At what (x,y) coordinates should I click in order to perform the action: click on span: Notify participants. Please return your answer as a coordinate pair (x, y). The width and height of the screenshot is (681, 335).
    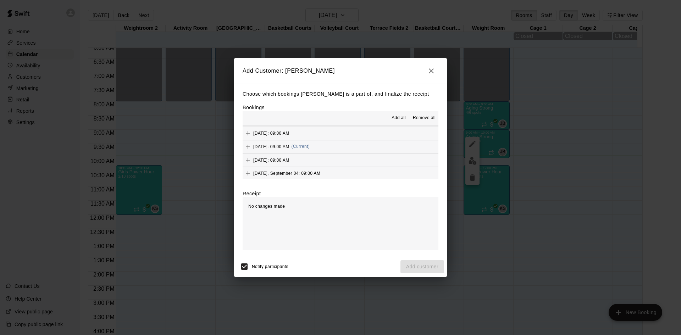
    Looking at the image, I should click on (270, 267).